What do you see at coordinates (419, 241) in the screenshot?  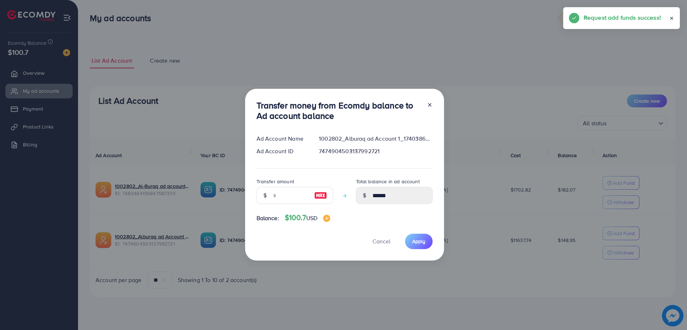 I see `span: Apply` at bounding box center [419, 241].